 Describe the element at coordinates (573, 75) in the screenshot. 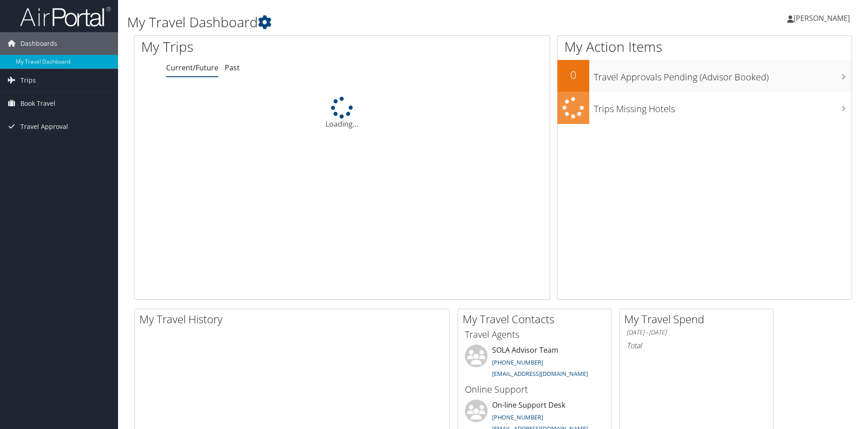

I see `h2: 0` at that location.